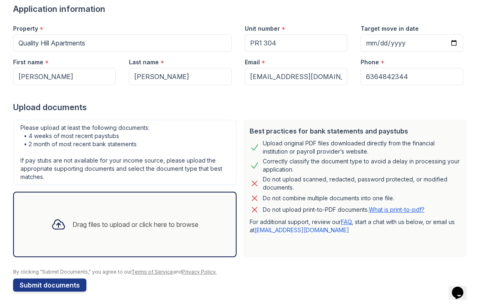 The image size is (483, 308). What do you see at coordinates (135, 224) in the screenshot?
I see `div: Drag files to upload or click here to browse` at bounding box center [135, 224].